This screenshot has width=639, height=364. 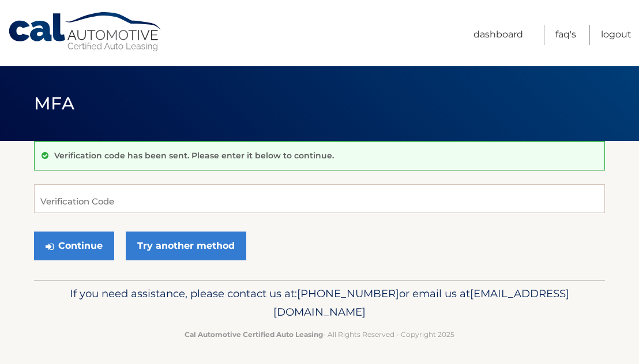 What do you see at coordinates (185, 246) in the screenshot?
I see `a: Try another method` at bounding box center [185, 246].